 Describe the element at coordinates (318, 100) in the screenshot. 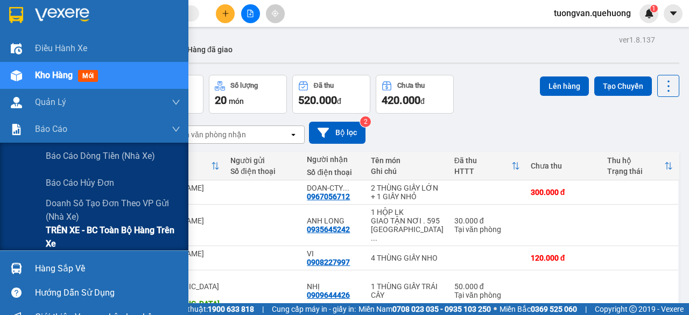

I see `span: 520.000` at that location.